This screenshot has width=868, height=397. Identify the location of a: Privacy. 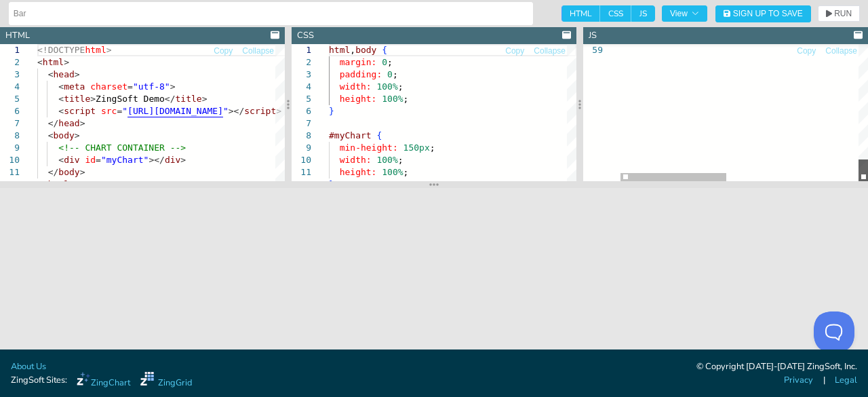
(798, 380).